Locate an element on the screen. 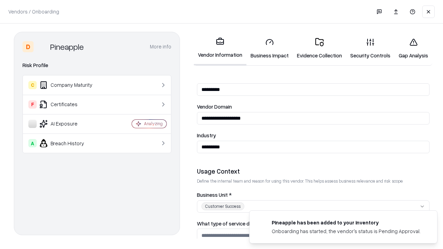  div: Pineapple has been added to your inventory is located at coordinates (346, 222).